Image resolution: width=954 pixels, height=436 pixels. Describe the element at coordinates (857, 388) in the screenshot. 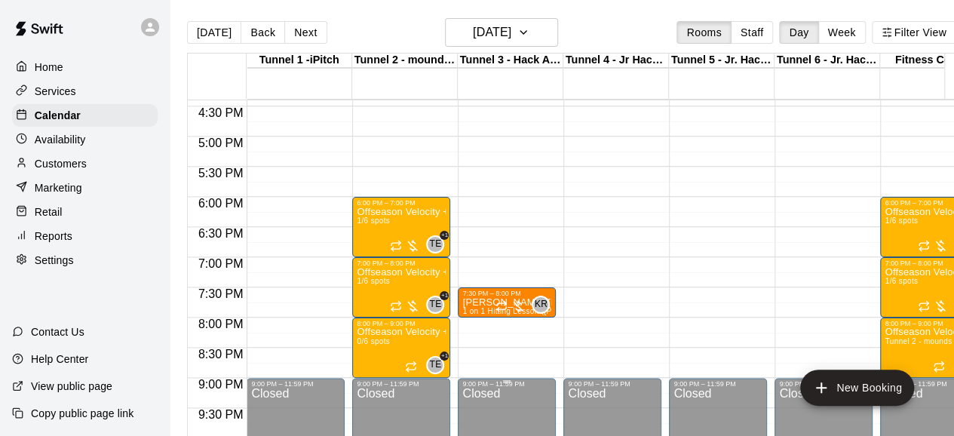

I see `button: add` at that location.